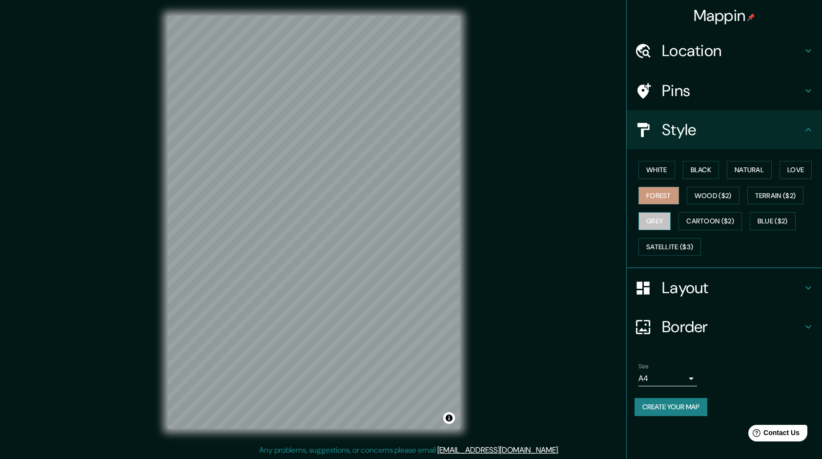  I want to click on h4: Style, so click(732, 130).